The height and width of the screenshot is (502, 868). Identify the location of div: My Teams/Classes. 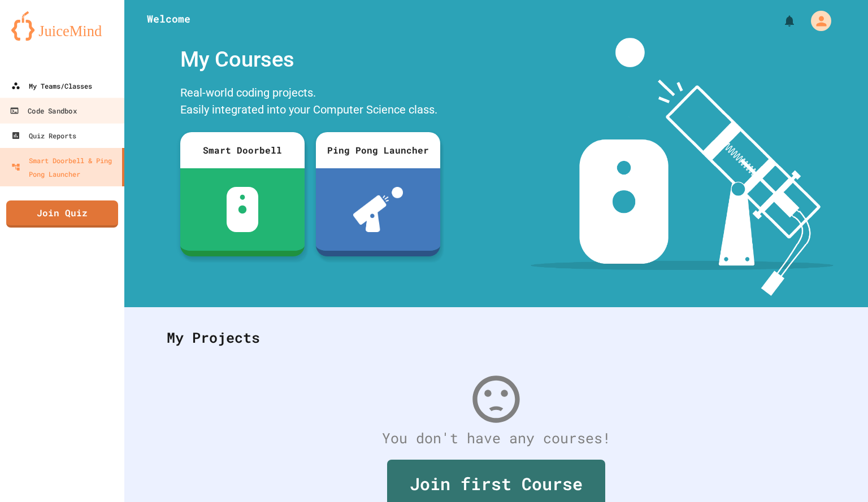
(51, 86).